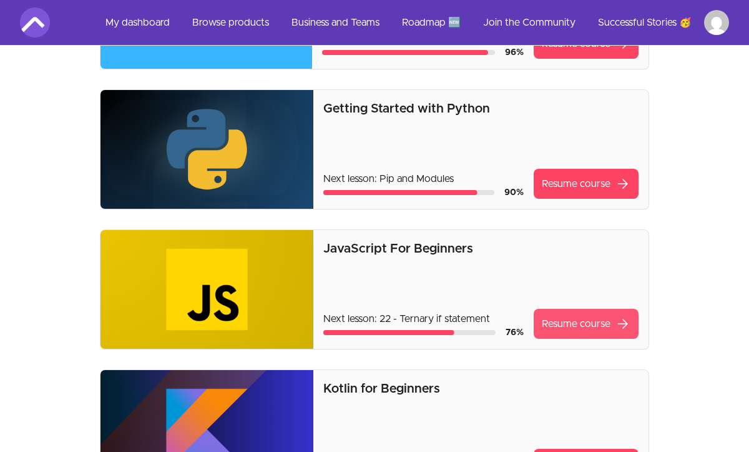 This screenshot has width=749, height=452. Describe the element at coordinates (412, 22) in the screenshot. I see `nav: Main` at that location.